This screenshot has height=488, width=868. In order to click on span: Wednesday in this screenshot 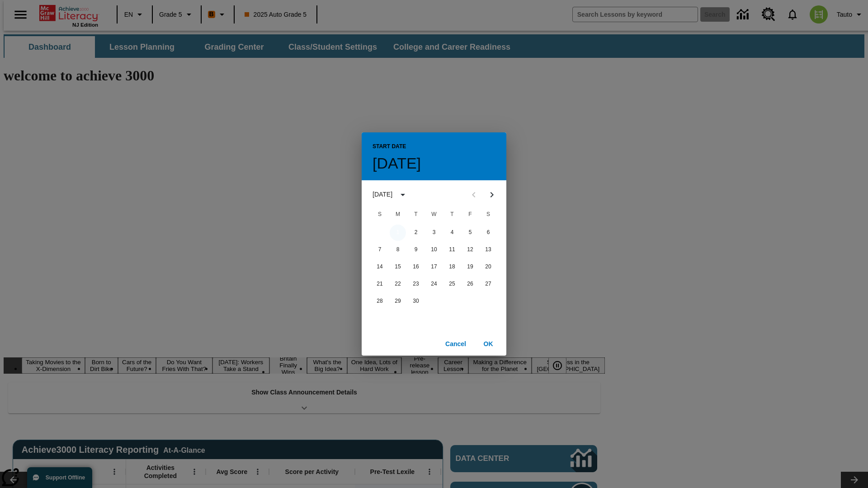, I will do `click(434, 215)`.